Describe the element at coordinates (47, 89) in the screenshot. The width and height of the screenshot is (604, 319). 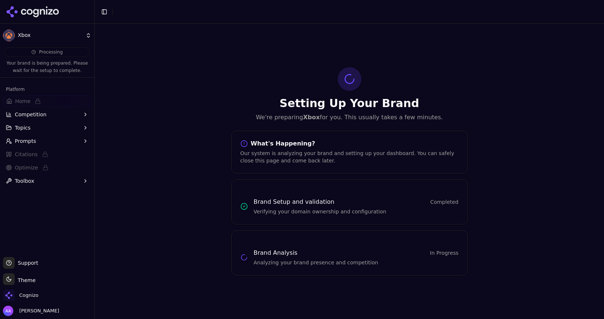
I see `div: Platform` at that location.